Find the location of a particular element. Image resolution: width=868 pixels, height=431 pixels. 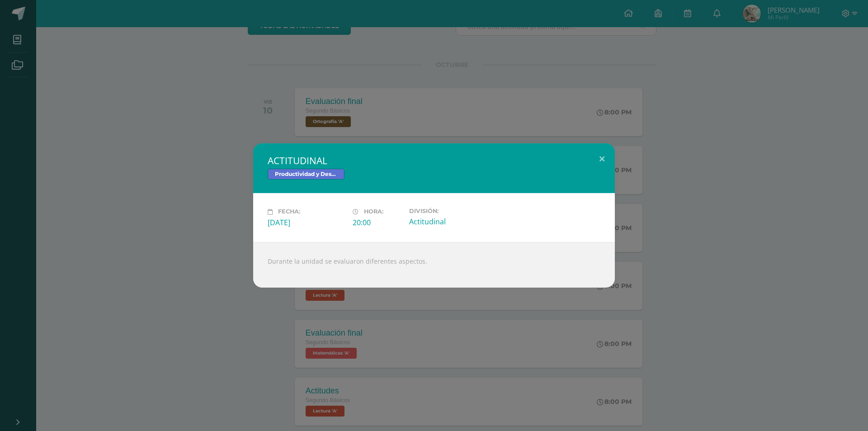

span: Productividad y Desarrollo is located at coordinates (306, 174).